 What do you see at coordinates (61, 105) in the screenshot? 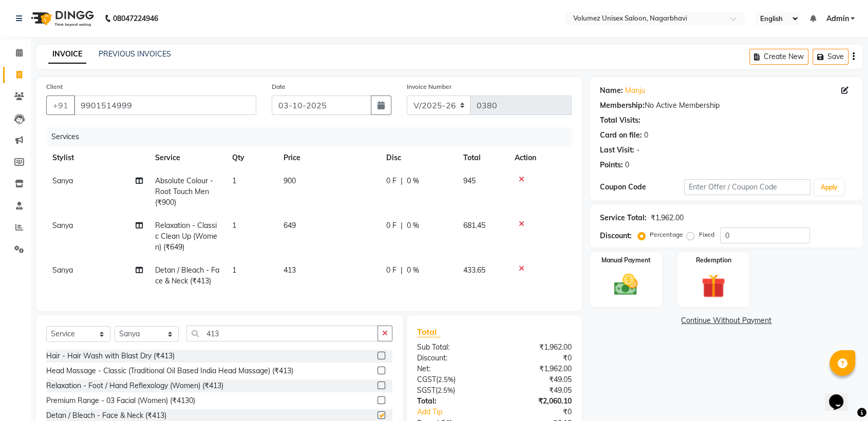
I see `button: +91` at bounding box center [61, 105].